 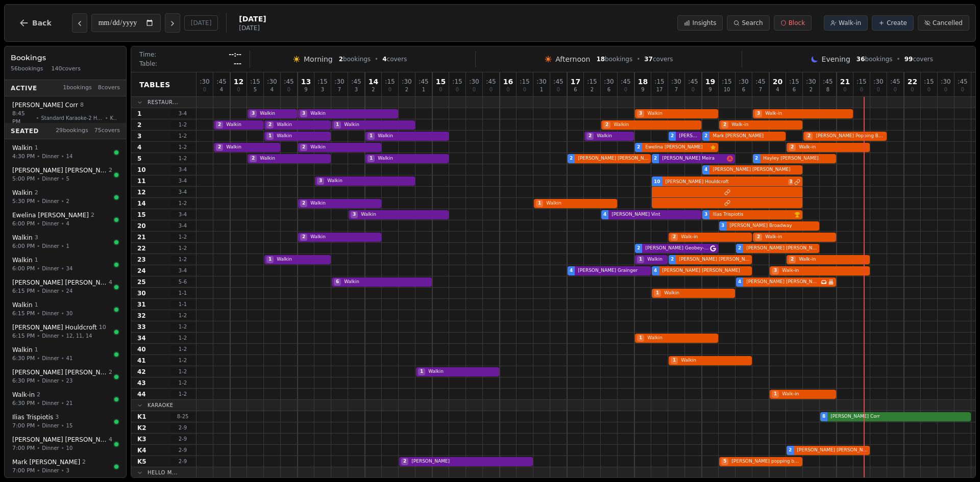 I want to click on span: 21, so click(x=69, y=403).